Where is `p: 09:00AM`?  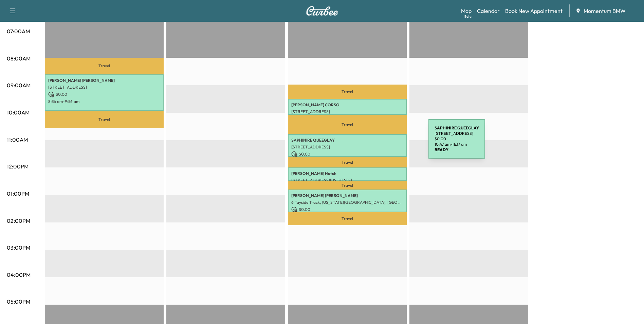
p: 09:00AM is located at coordinates (19, 85).